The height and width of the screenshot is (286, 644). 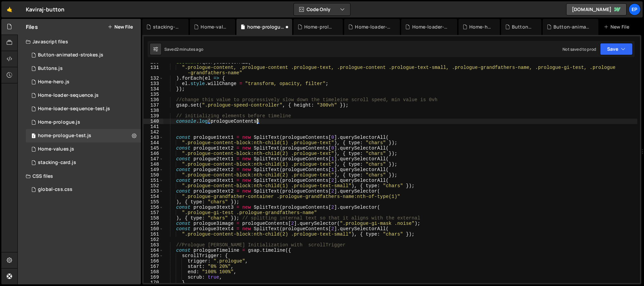 I want to click on div: 16061/43050.js, so click(x=83, y=68).